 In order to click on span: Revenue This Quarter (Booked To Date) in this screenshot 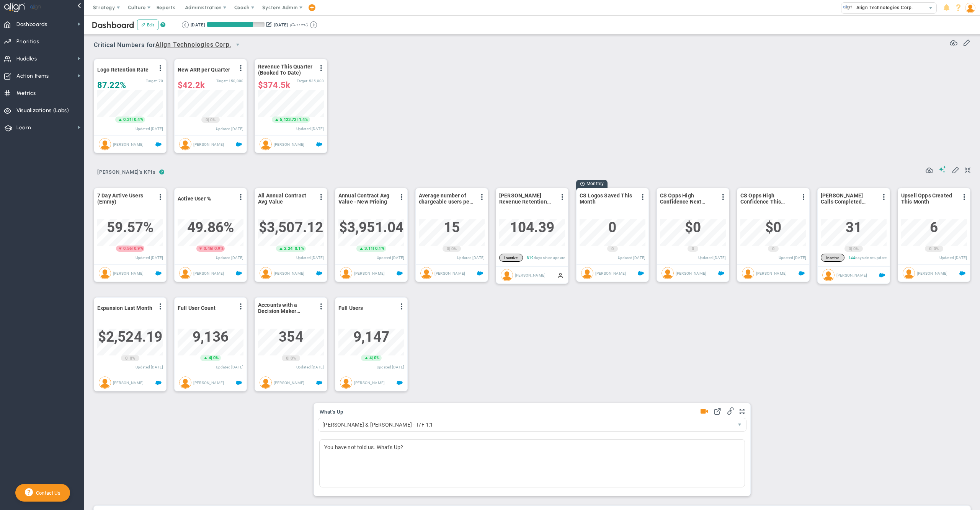, I will do `click(286, 69)`.